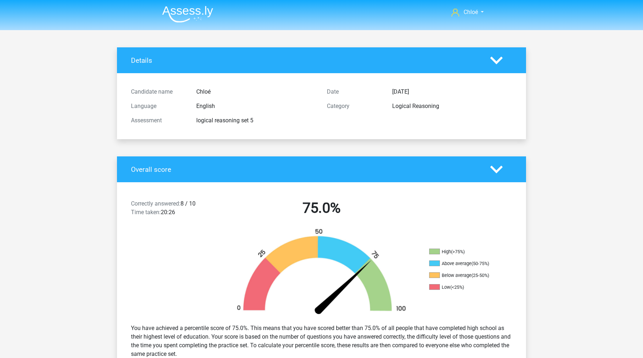  Describe the element at coordinates (256, 121) in the screenshot. I see `div: logical reasoning set 5` at that location.